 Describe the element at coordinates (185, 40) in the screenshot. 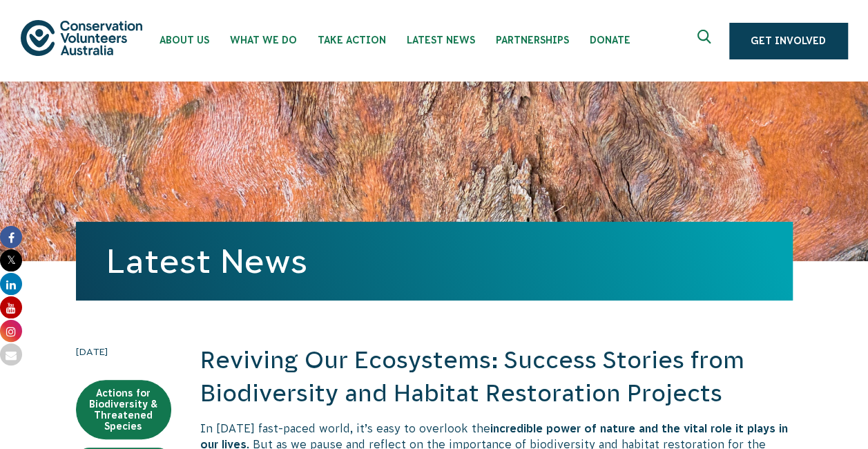

I see `span: About Us` at that location.